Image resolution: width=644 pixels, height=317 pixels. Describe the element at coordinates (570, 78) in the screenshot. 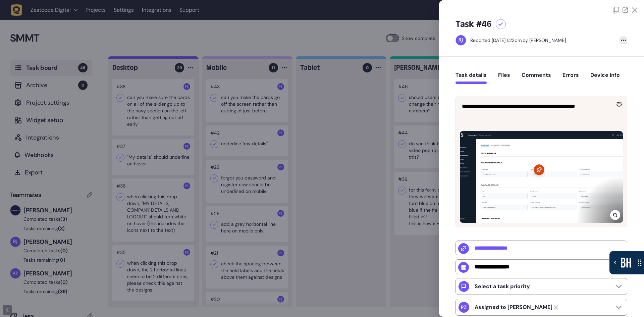

I see `button: Errors` at that location.